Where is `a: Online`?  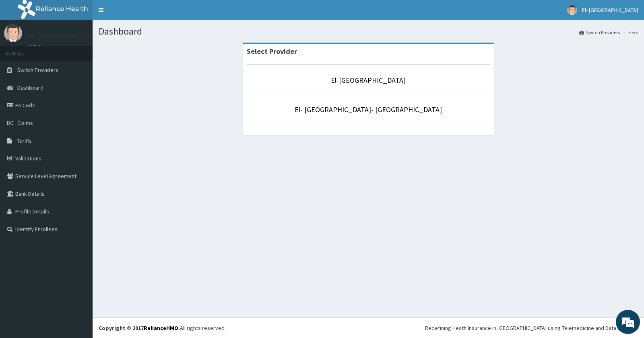 a: Online is located at coordinates (38, 47).